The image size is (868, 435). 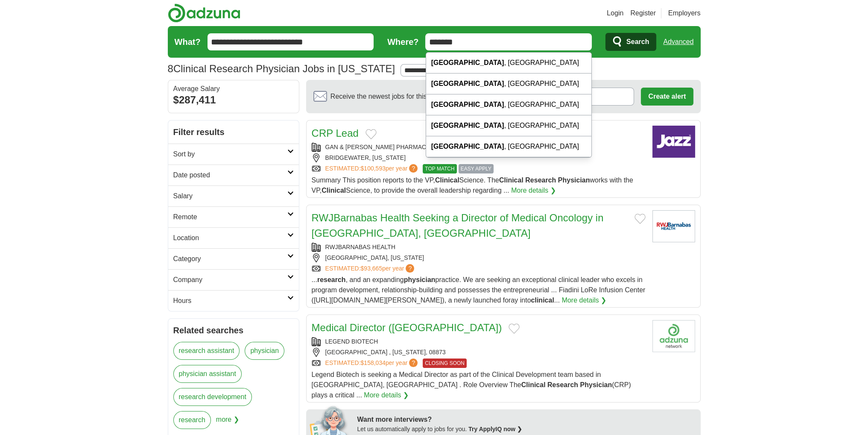 I want to click on span: Summary This position reports to the VP, Science. The works with the VP, Science, to provide the ..., so click(x=473, y=185).